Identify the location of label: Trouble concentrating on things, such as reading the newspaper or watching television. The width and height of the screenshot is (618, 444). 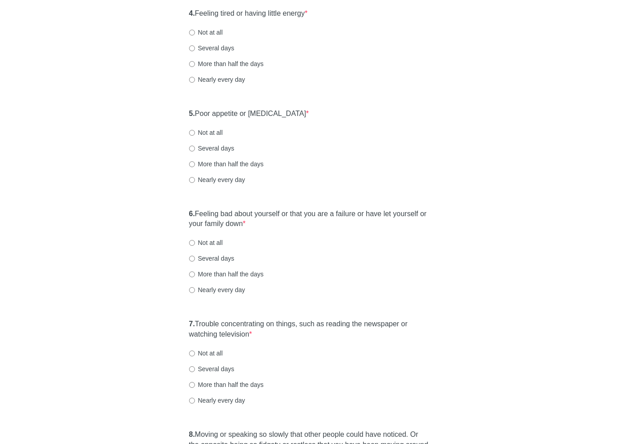
(309, 330).